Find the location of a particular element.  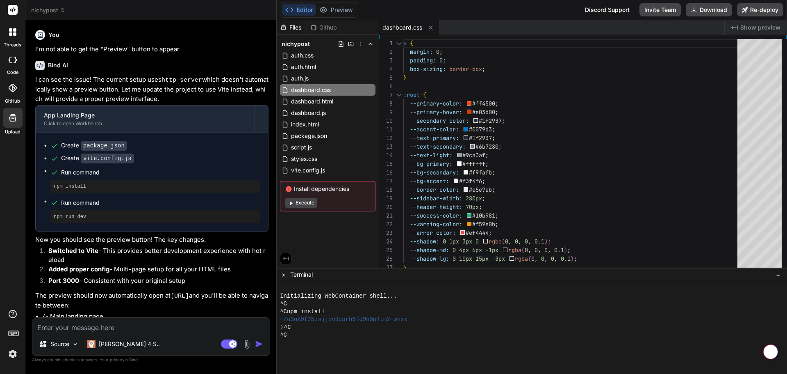

img: Claude 4 Sonnet is located at coordinates (91, 344).